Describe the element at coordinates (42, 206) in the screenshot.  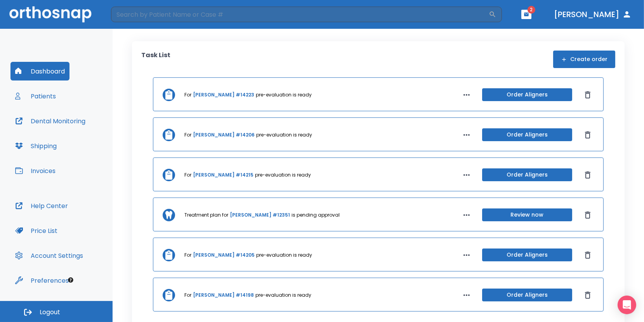
I see `button: Help Center` at that location.